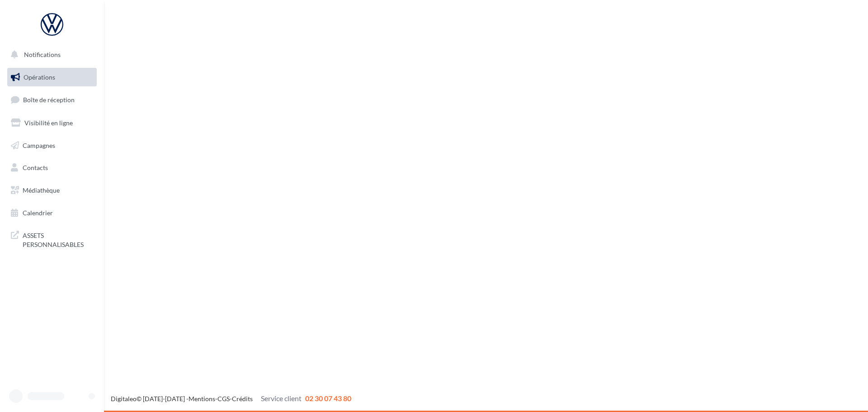 This screenshot has height=412, width=868. What do you see at coordinates (42, 190) in the screenshot?
I see `span: Médiathèque` at bounding box center [42, 190].